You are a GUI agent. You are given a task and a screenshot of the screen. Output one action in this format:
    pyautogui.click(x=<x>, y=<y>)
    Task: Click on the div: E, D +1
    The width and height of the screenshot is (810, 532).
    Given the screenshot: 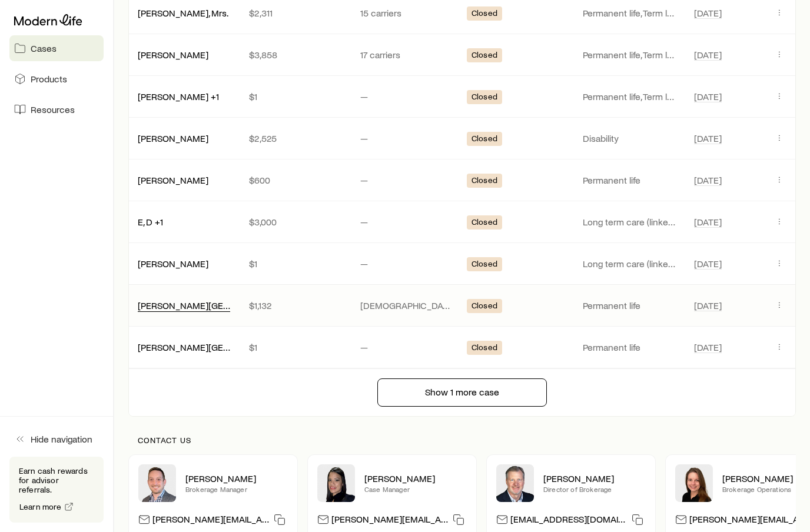 What is the action you would take?
    pyautogui.click(x=150, y=222)
    